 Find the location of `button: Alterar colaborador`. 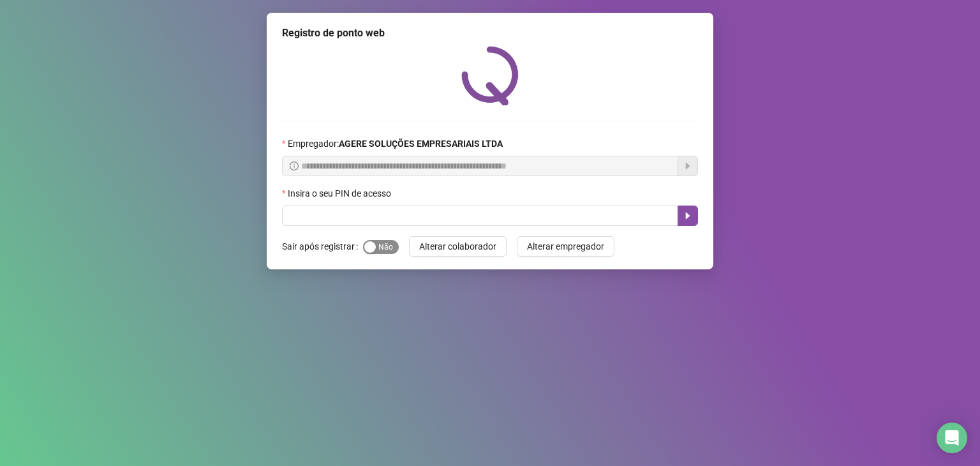

button: Alterar colaborador is located at coordinates (458, 246).